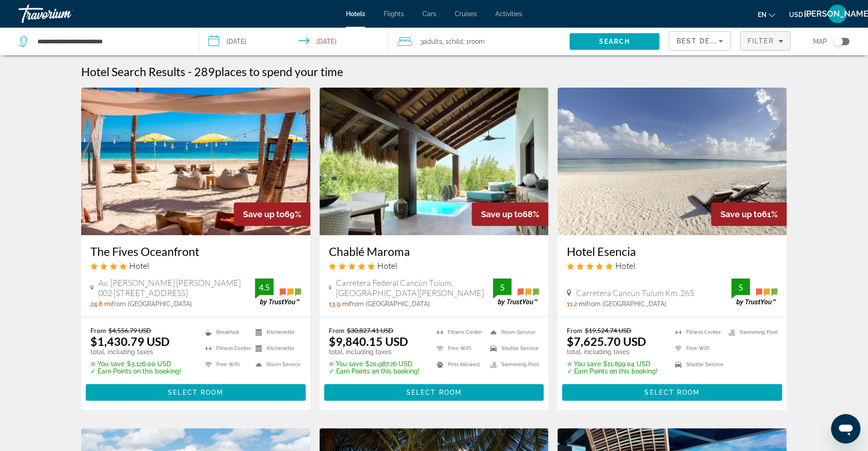 Image resolution: width=868 pixels, height=451 pixels. What do you see at coordinates (838, 14) in the screenshot?
I see `button: User Menu` at bounding box center [838, 14].